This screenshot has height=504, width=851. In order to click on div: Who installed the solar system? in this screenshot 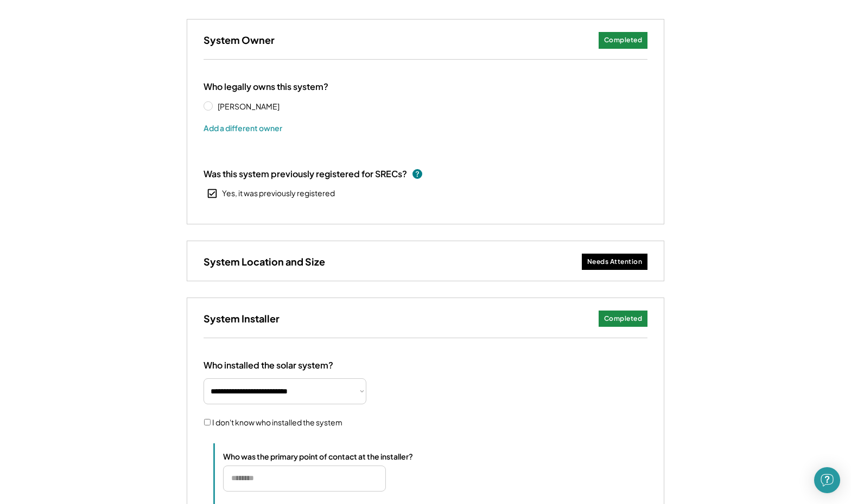, I will do `click(268, 365)`.